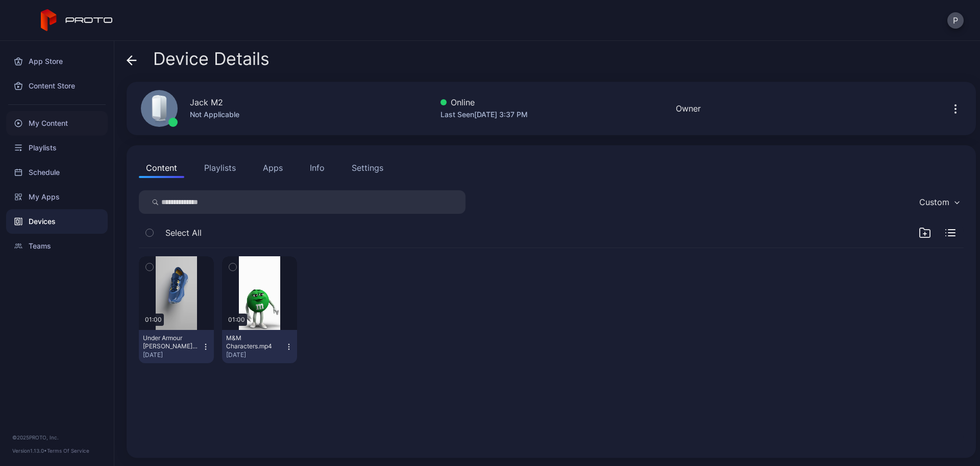 This screenshot has width=980, height=466. I want to click on div: Not Applicable, so click(215, 114).